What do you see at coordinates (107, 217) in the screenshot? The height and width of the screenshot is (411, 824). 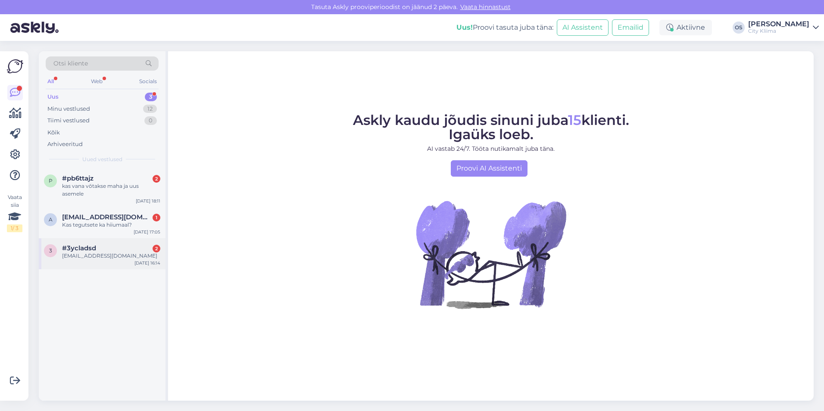 I see `span: artirakki@hotmail.com` at bounding box center [107, 217].